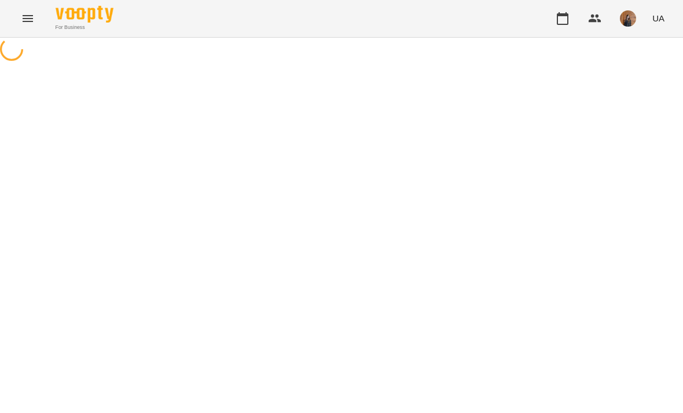  I want to click on button: UA, so click(658, 18).